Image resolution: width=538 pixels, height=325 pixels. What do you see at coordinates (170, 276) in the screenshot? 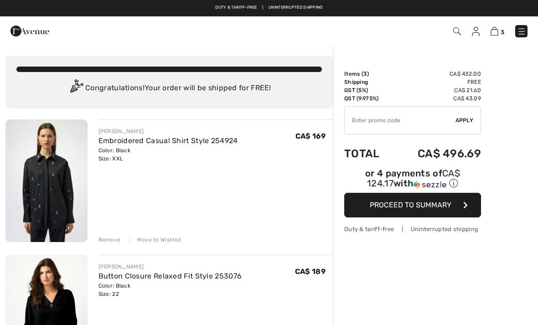
I see `a: Button Closure Relaxed Fit Style 253076` at bounding box center [170, 276].